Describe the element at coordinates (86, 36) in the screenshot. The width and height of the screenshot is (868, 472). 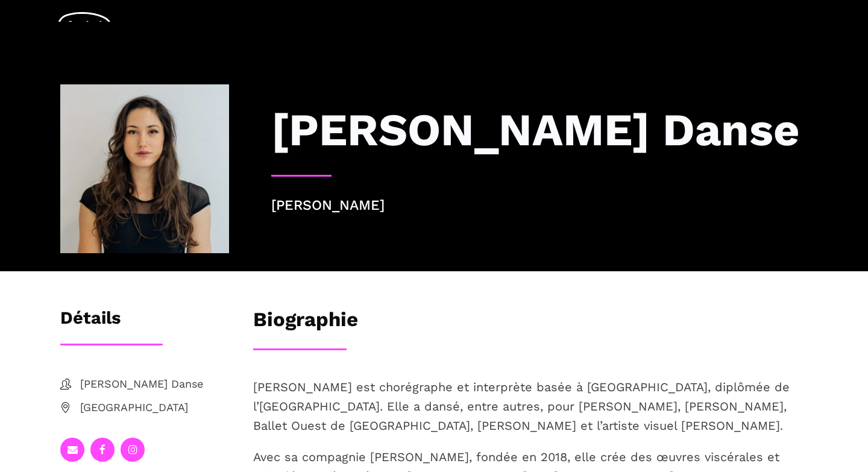
I see `img: logo-fqd-med` at that location.